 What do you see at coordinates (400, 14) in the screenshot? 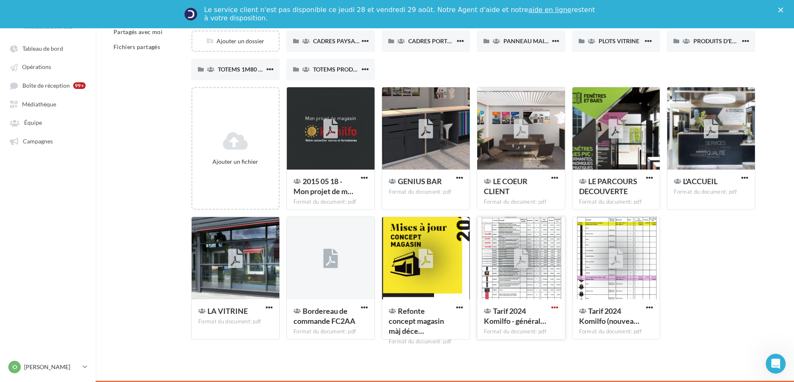
I see `div: Le service client n'est pas disponible ce jeudi 28 et vendredi 29 août. Notre Agent d'aide et not...` at bounding box center [400, 14].